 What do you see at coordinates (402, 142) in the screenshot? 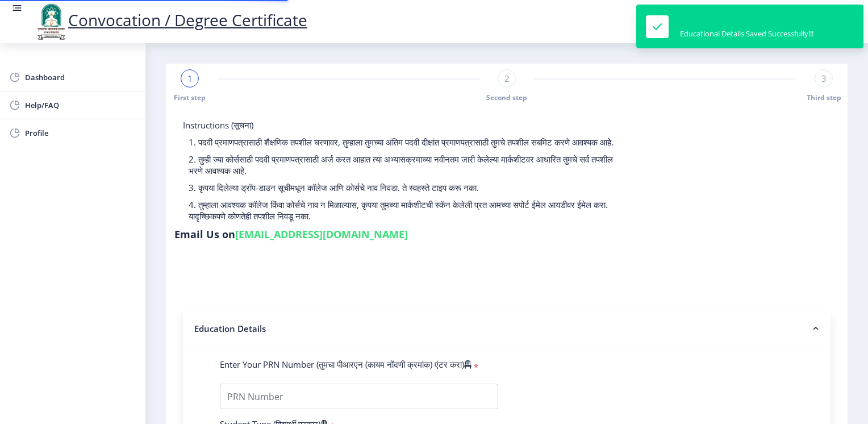
I see `p: 1. पदवी प्रमाणपत्रासाठी शैक्षणिक तपशील चरणावर, तुम्हाला तुमच्या अंतिम पदवी दीक्षांत प्रमाणपत्रासा...` at bounding box center [402, 142].